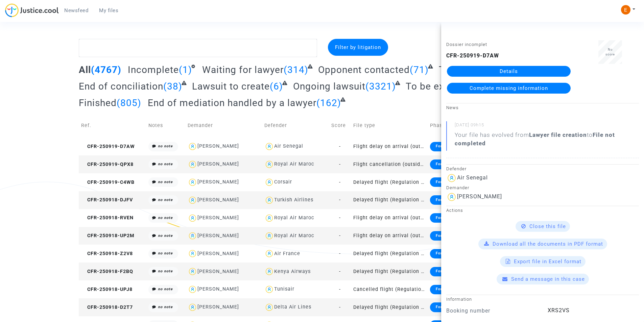  I want to click on span: (71), so click(419, 70).